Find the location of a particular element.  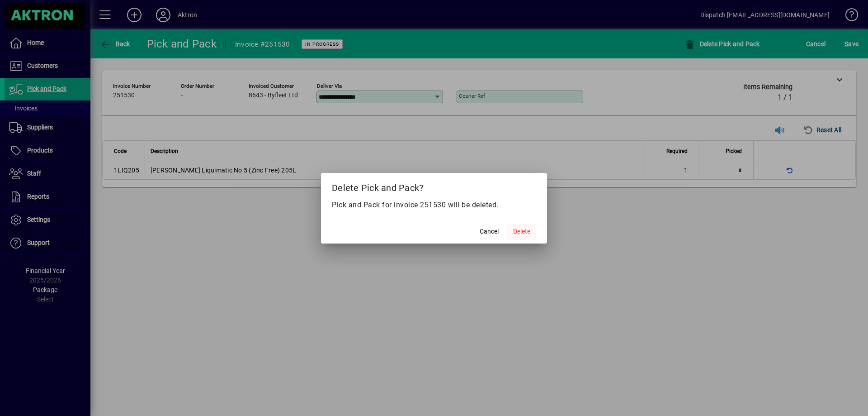

p: Pick and Pack for invoice 251530 will be deleted. is located at coordinates (434, 205).